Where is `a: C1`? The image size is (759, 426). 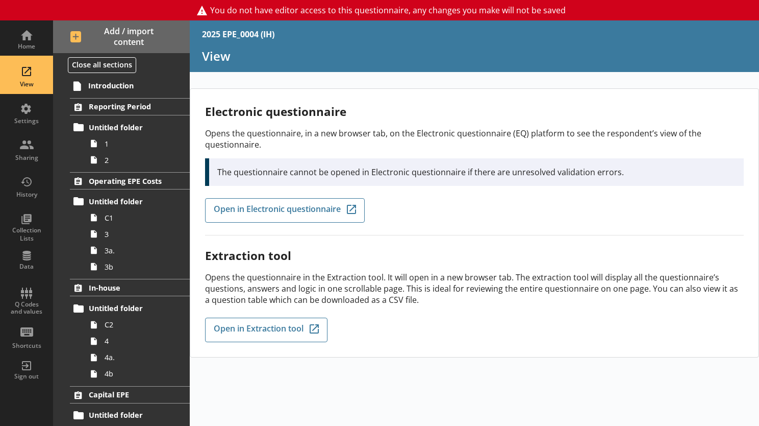 a: C1 is located at coordinates (138, 217).